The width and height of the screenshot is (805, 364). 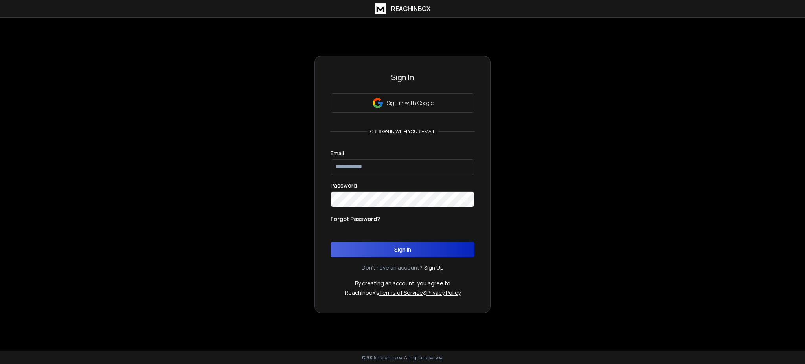 What do you see at coordinates (380, 9) in the screenshot?
I see `img: logo` at bounding box center [380, 9].